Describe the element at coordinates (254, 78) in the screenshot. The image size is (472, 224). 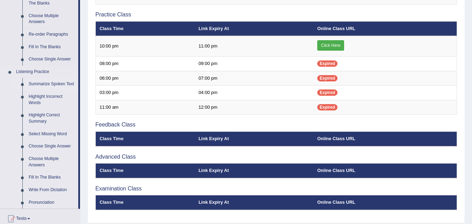
I see `td: 07:00 pm` at that location.